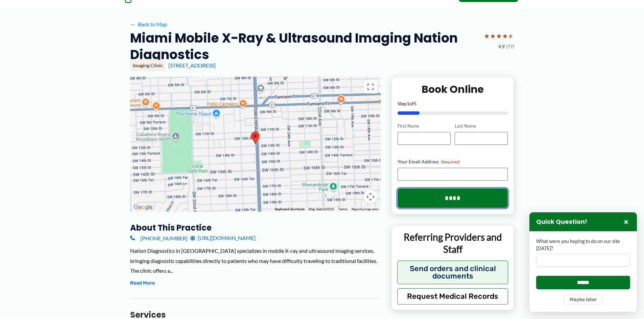  I want to click on span: Map data ©2025, so click(321, 209).